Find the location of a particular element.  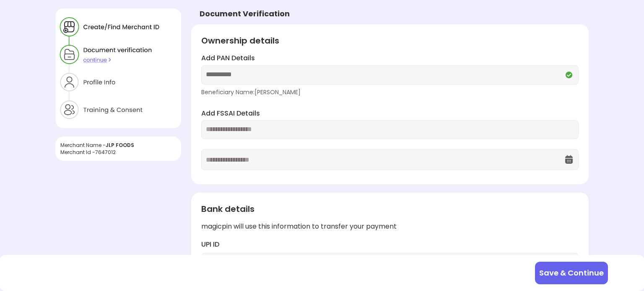

div: Ownership details is located at coordinates (390, 40).